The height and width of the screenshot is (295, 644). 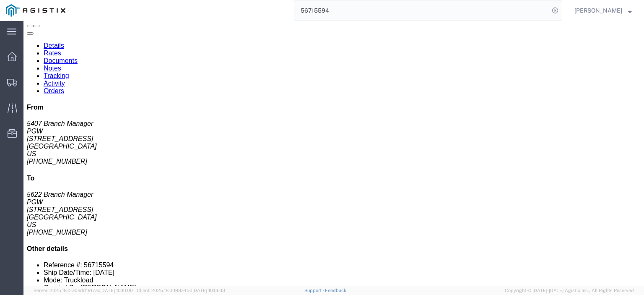 I want to click on img: logo, so click(x=36, y=10).